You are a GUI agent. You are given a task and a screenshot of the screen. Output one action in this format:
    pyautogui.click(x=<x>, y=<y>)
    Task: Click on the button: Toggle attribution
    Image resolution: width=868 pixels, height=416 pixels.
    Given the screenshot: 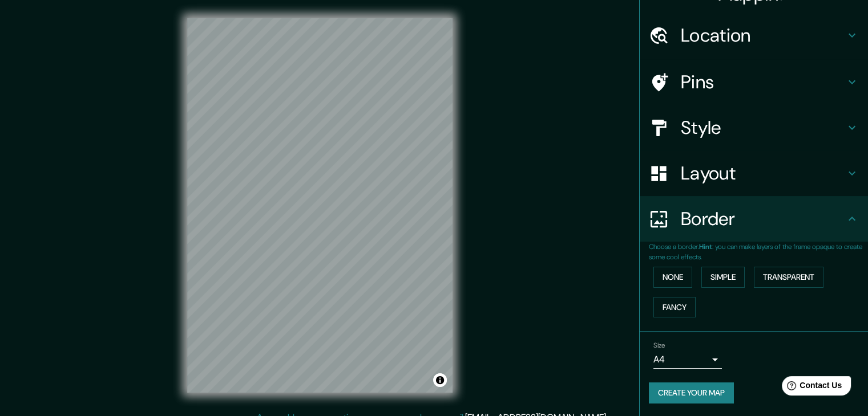 What is the action you would take?
    pyautogui.click(x=440, y=380)
    